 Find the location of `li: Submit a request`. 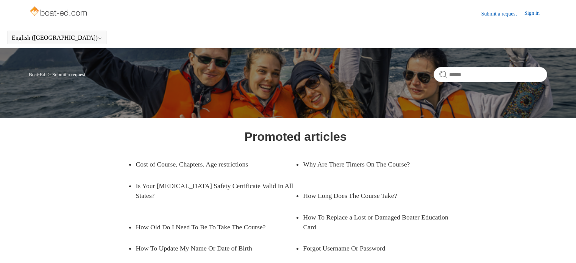

li: Submit a request is located at coordinates (66, 74).